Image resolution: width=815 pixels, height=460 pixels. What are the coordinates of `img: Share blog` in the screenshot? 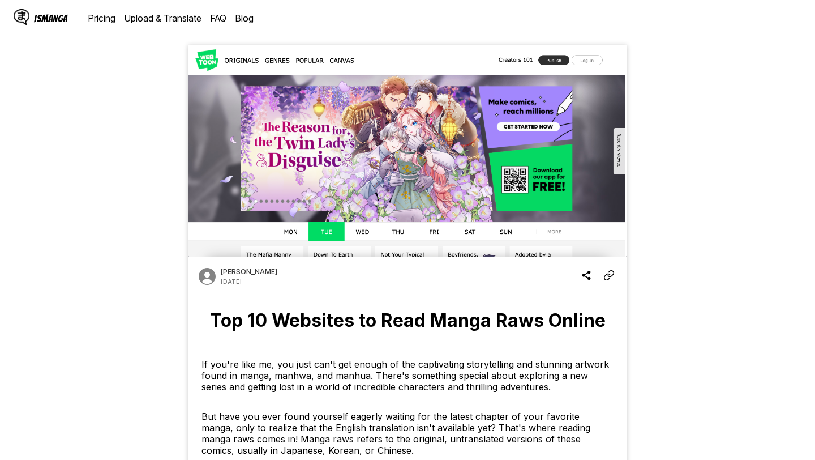 It's located at (587, 275).